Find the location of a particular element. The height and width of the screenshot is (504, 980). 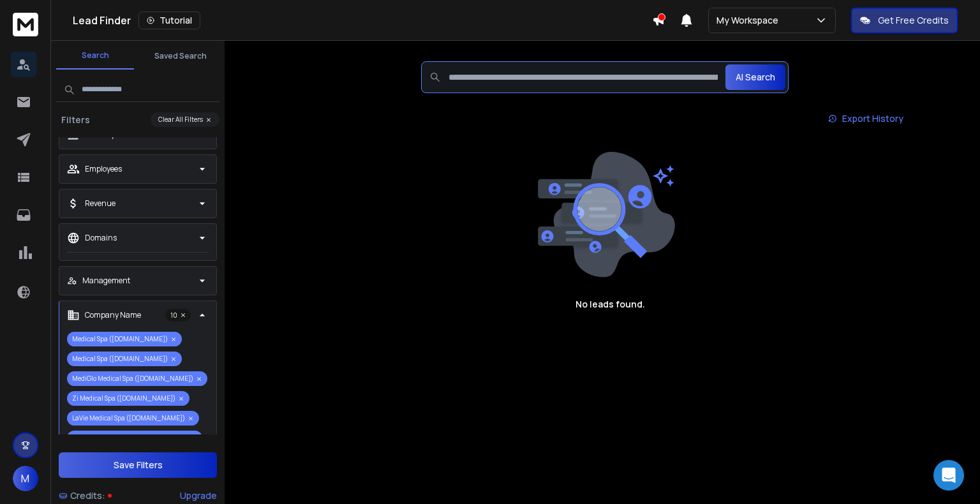

div: Lead Finder is located at coordinates (362, 21).